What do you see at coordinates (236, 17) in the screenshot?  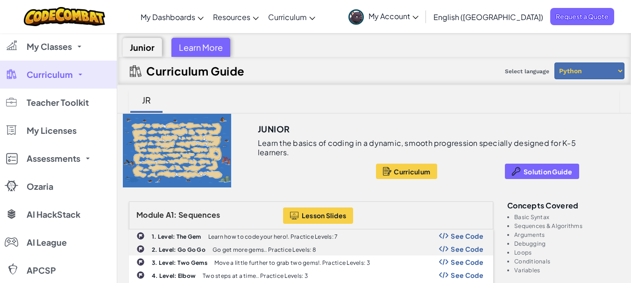 I see `a: Resources` at bounding box center [236, 17].